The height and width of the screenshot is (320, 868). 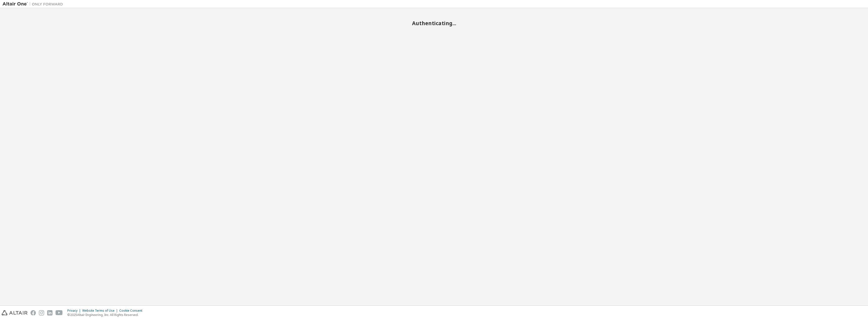 I want to click on div: Website Terms of Use, so click(x=100, y=311).